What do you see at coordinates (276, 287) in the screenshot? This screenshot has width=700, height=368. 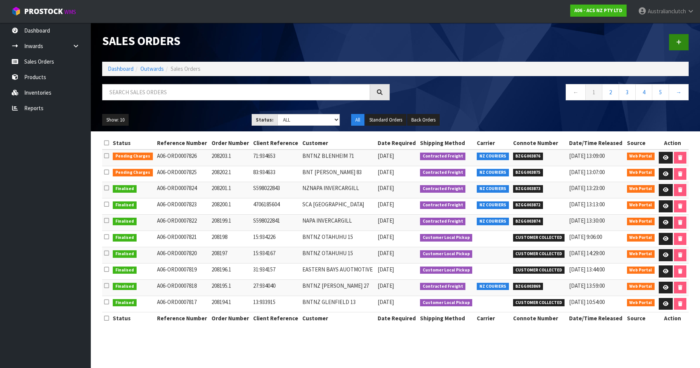 I see `td: 27:934040` at bounding box center [276, 287].